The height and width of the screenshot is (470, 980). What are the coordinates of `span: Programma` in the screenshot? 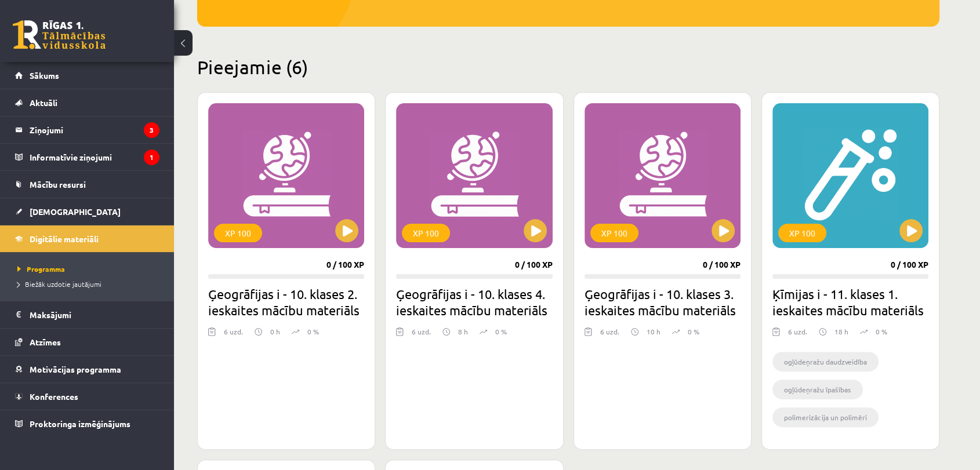 It's located at (41, 269).